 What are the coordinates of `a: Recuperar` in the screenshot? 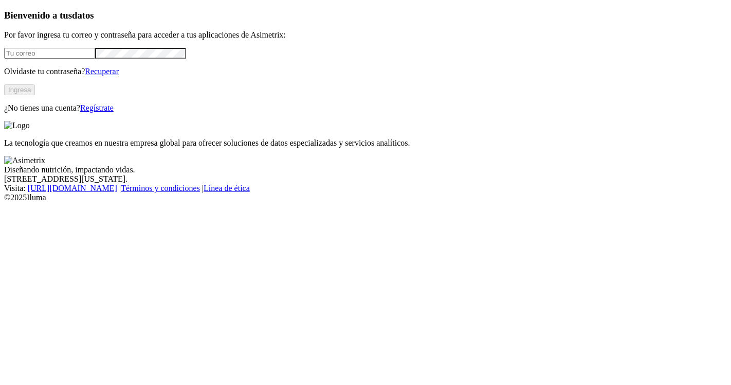 It's located at (102, 71).